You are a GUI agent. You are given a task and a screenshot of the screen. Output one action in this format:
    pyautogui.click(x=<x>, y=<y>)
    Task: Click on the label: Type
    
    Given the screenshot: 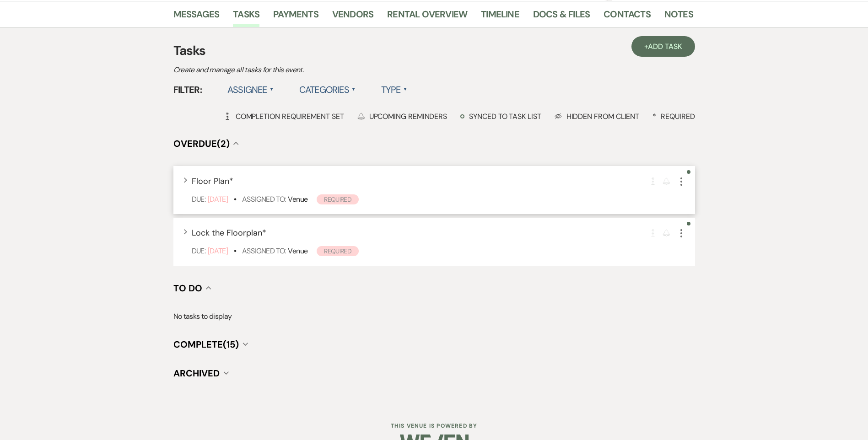 What is the action you would take?
    pyautogui.click(x=394, y=90)
    